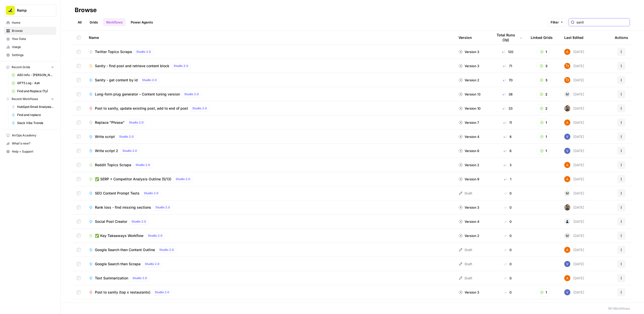 The image size is (644, 314). Describe the element at coordinates (94, 22) in the screenshot. I see `a: Grids` at that location.